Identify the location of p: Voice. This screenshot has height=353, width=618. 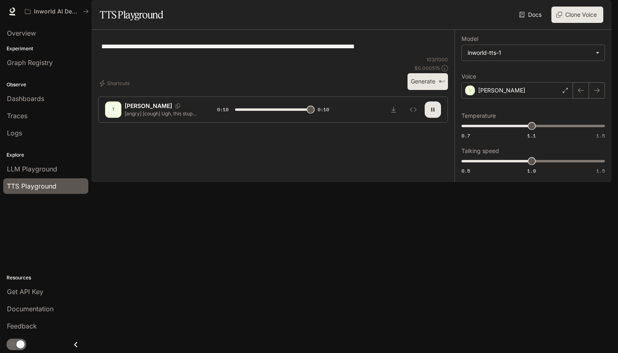
(469, 76).